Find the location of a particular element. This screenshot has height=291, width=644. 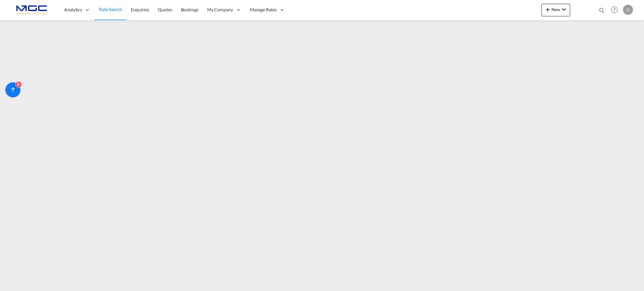

div: icon-magnify is located at coordinates (602, 12).